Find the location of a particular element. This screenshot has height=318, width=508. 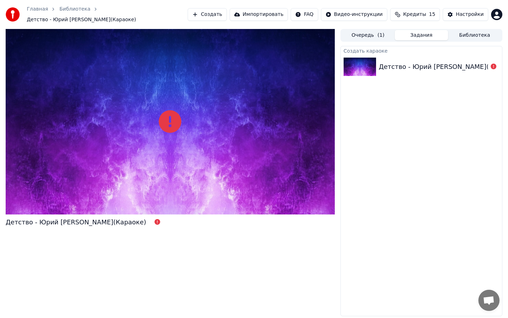

div: Открытый чат is located at coordinates (489, 300).